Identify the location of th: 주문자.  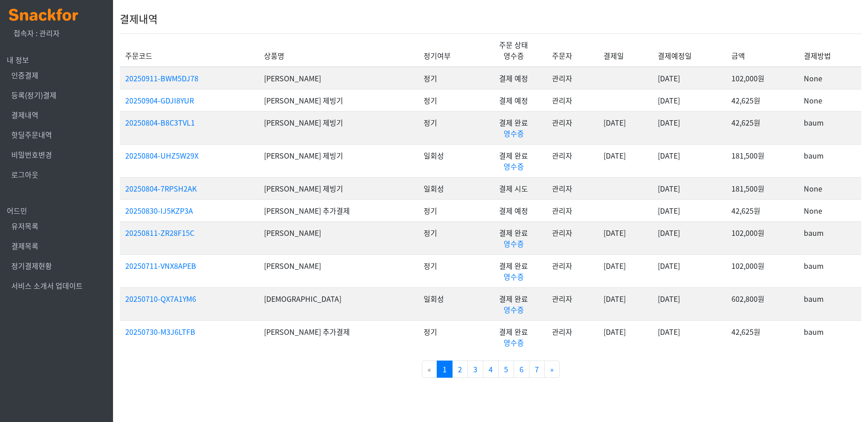
(572, 50).